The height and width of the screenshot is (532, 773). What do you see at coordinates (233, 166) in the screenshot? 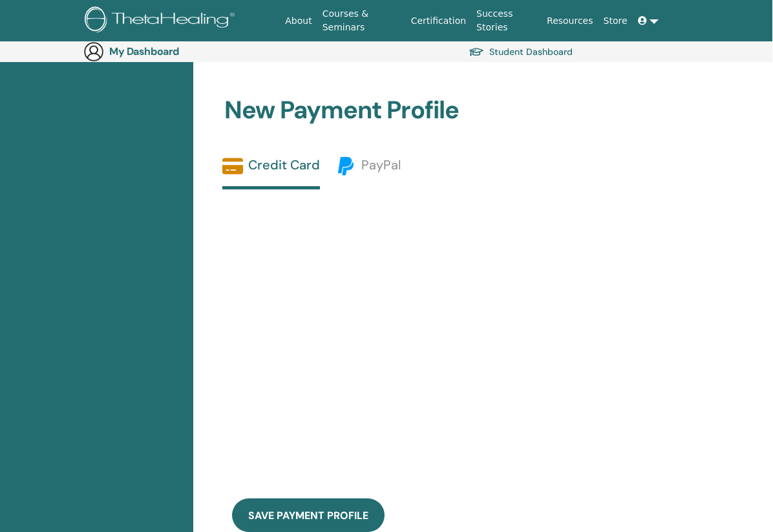
I see `img: credit-card-solid.svg` at bounding box center [233, 166].